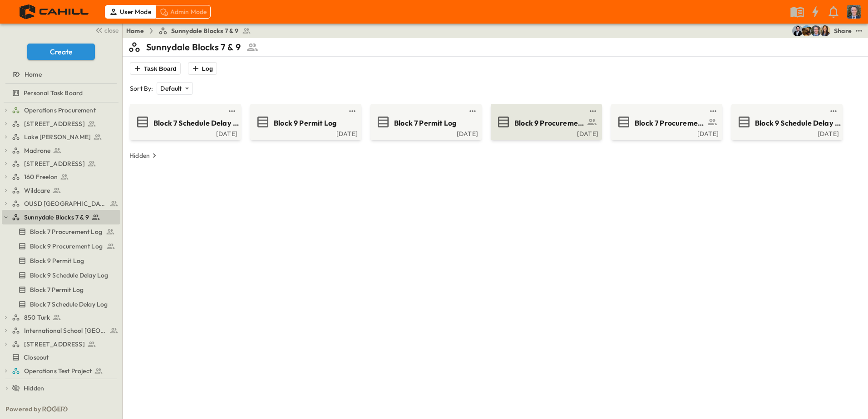 The image size is (868, 419). I want to click on a: Block 7 Schedule Delay Log, so click(60, 305).